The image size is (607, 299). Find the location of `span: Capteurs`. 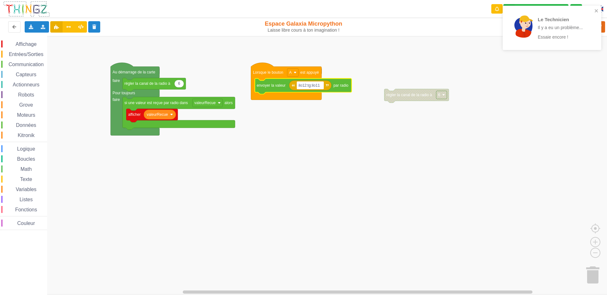

span: Capteurs is located at coordinates (26, 74).